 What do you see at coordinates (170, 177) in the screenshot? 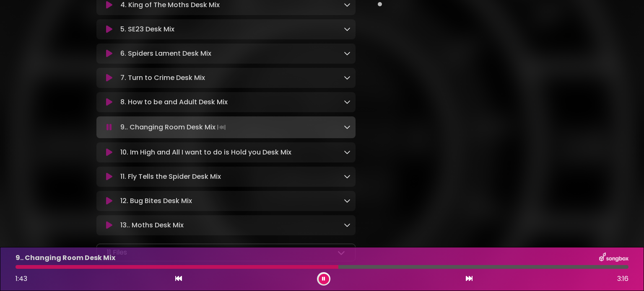
I see `p: 11. Fly Tells the Spider Desk Mix` at bounding box center [170, 177].